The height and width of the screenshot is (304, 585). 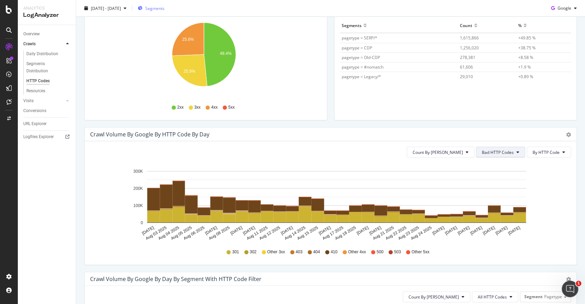 I want to click on span: pagetype = CDP, so click(x=356, y=48).